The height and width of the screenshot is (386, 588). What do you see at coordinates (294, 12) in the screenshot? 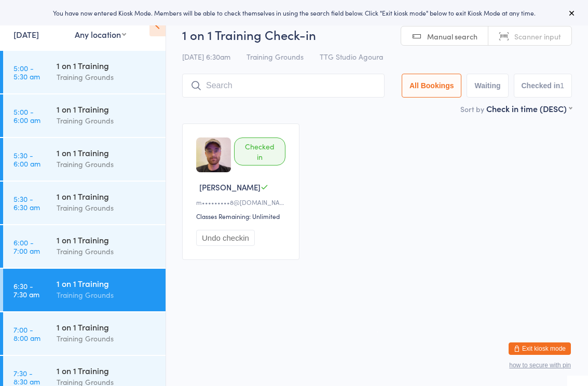
I see `div: You have now entered Kiosk Mode. Members will be able to check themselves in using the search fie...` at bounding box center [294, 12].